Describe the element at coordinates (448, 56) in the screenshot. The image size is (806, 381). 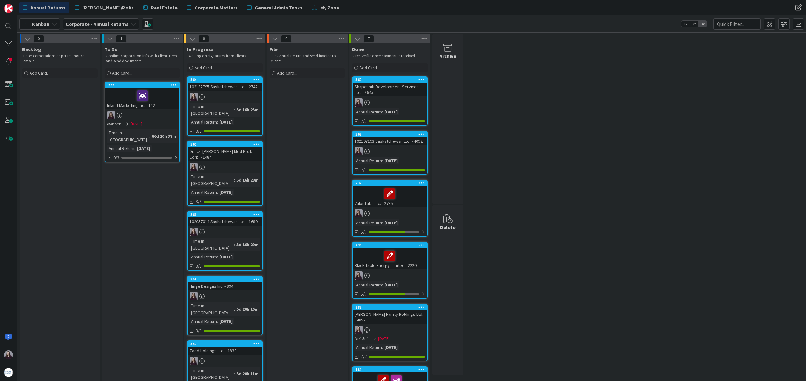
I see `div: Archive` at that location.